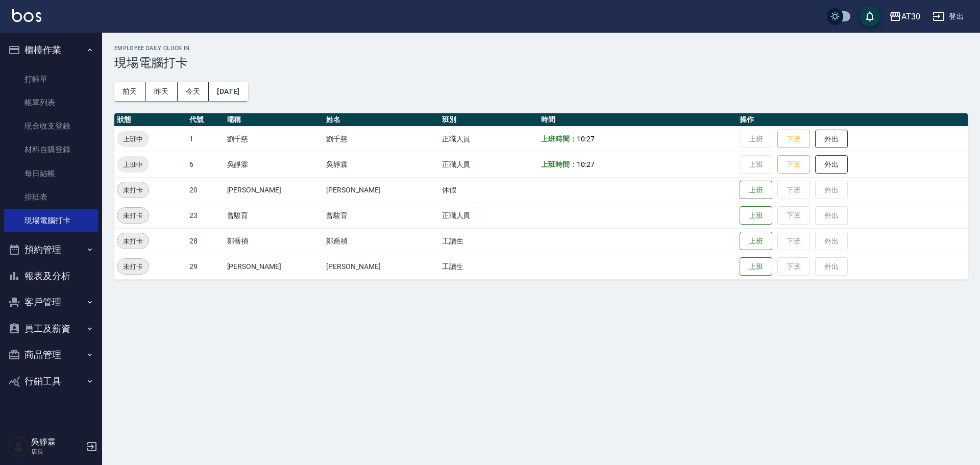 This screenshot has height=465, width=980. Describe the element at coordinates (489, 190) in the screenshot. I see `td: 休假` at that location.